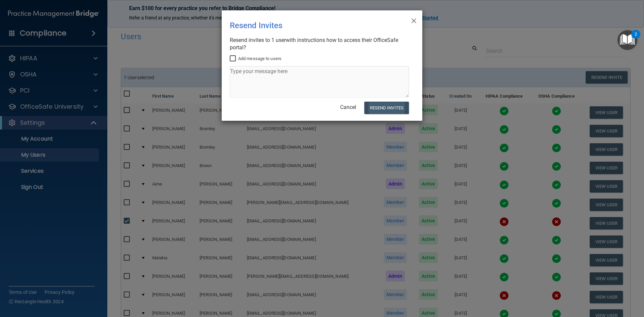 This screenshot has height=317, width=644. What do you see at coordinates (233, 58) in the screenshot?
I see `input: Add message to users` at bounding box center [233, 58].